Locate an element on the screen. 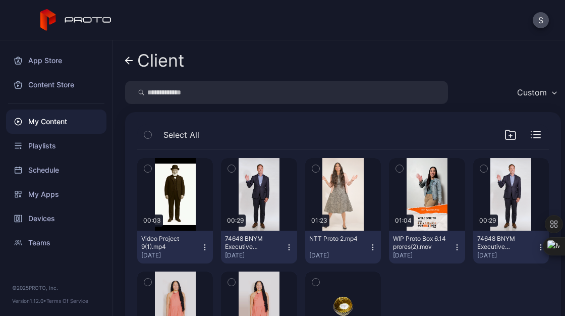 The image size is (565, 316). a: My Apps is located at coordinates (56, 194).